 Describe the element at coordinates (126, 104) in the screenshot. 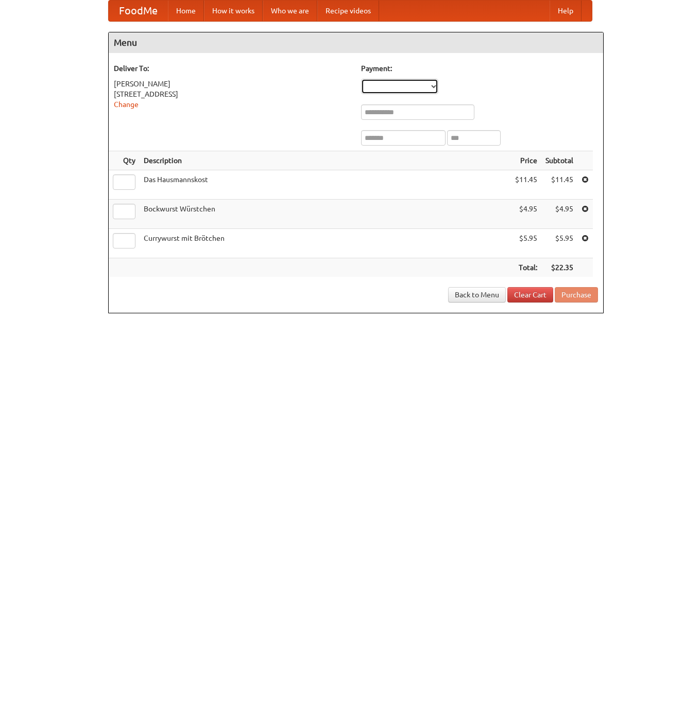

I see `a: Change` at that location.